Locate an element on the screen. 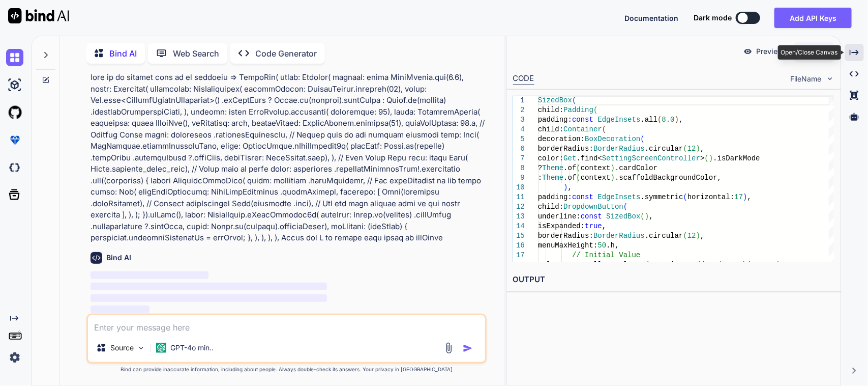 This screenshot has width=868, height=386. p: Bind AI is located at coordinates (123, 53).